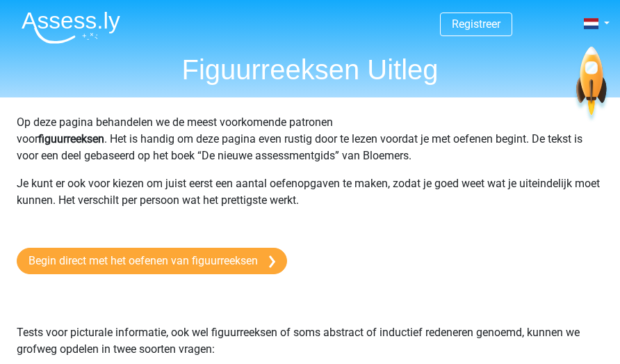  What do you see at coordinates (71, 138) in the screenshot?
I see `b: figuurreeksen` at bounding box center [71, 138].